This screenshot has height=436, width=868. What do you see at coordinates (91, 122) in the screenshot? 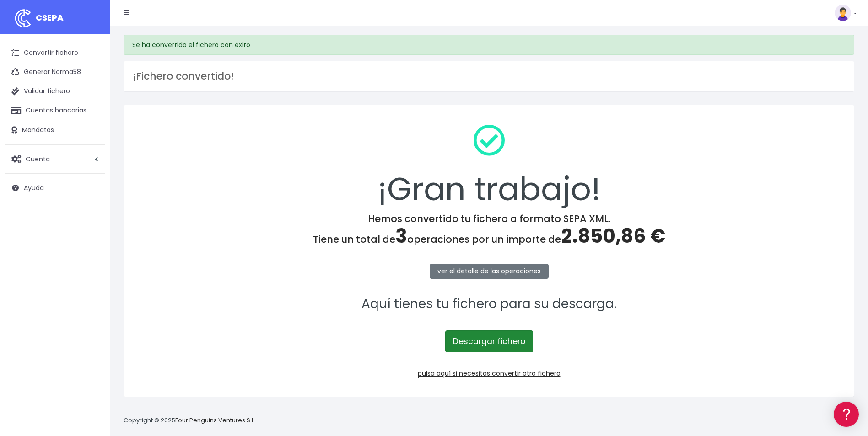
I see `a: Formatos` at bounding box center [91, 122].